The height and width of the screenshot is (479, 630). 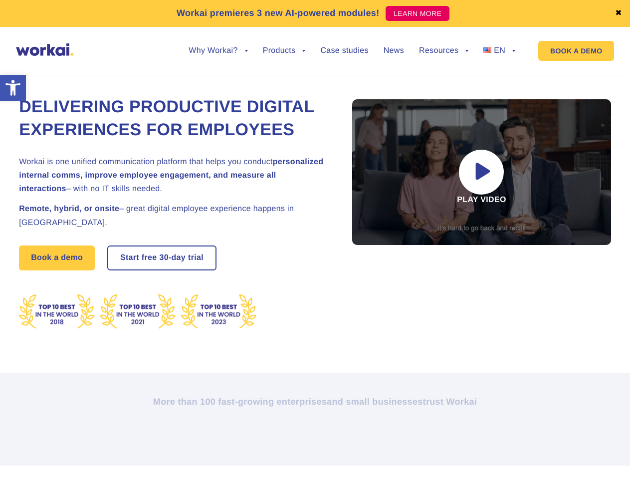 I want to click on a: BOOK A DEMO, so click(x=576, y=51).